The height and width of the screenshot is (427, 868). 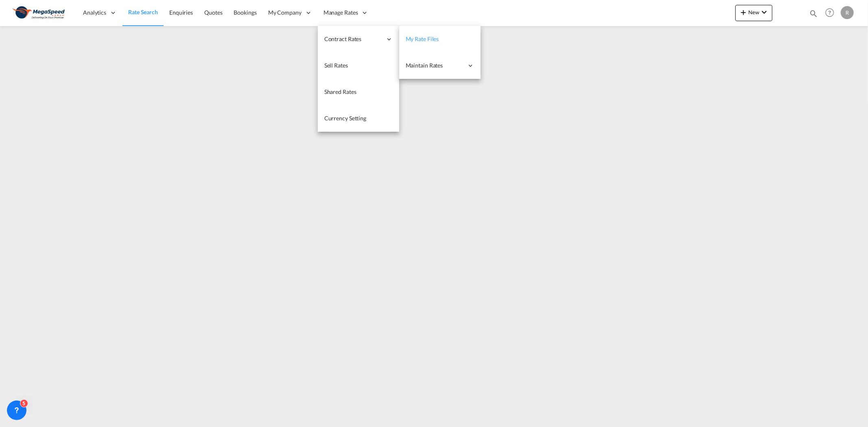 I want to click on span: Contract Rates, so click(x=353, y=39).